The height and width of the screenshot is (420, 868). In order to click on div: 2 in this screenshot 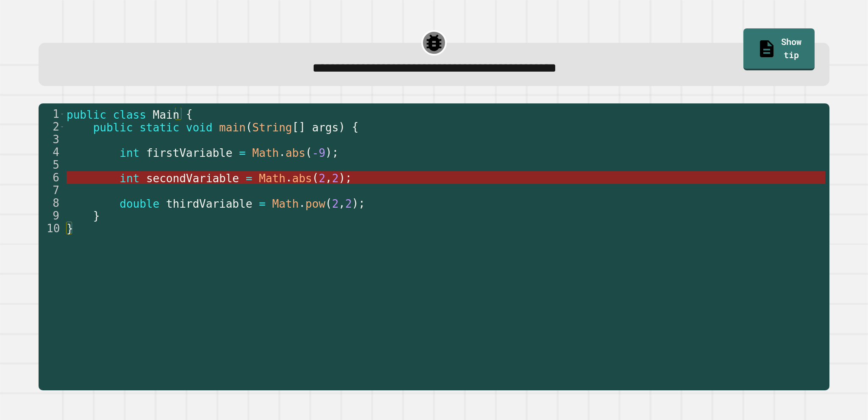, I will do `click(52, 127)`.